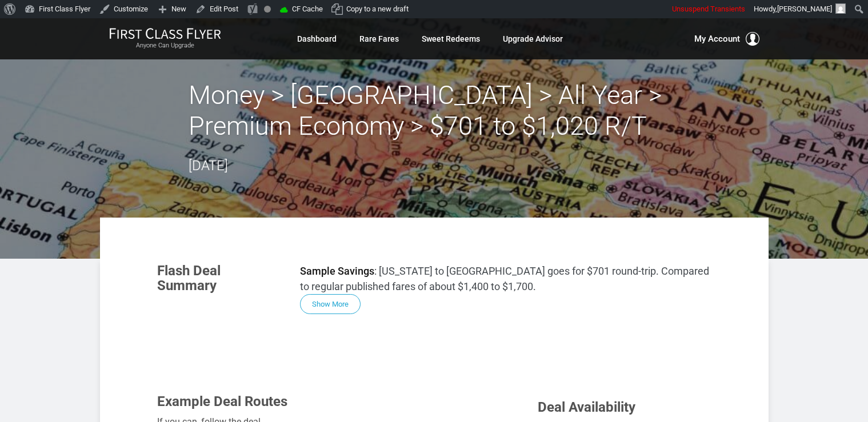 The image size is (868, 422). I want to click on a: Rare Fares, so click(378, 39).